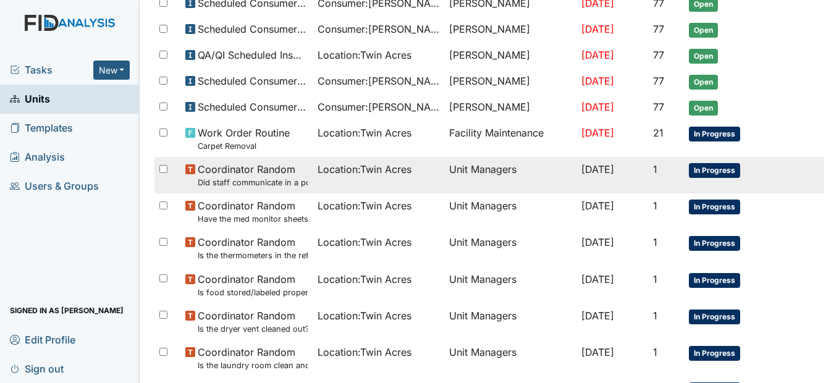 The height and width of the screenshot is (383, 839). What do you see at coordinates (253, 219) in the screenshot?
I see `small: Have the med monitor sheets been filled out?` at bounding box center [253, 219].